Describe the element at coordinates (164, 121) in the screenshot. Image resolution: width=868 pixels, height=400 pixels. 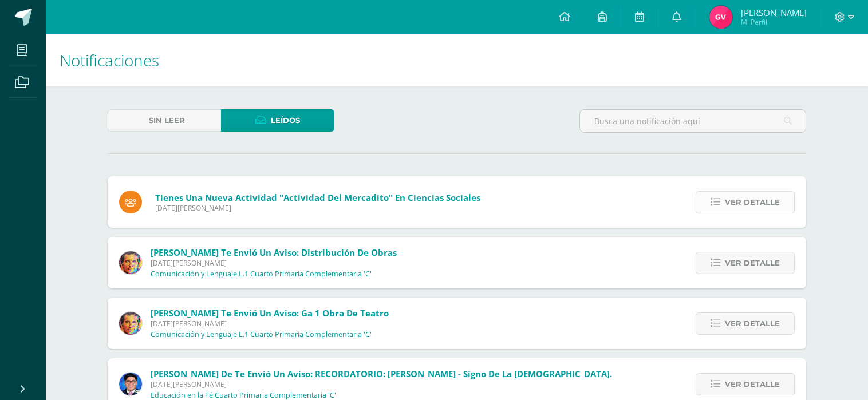
I see `a: Sin leer` at that location.